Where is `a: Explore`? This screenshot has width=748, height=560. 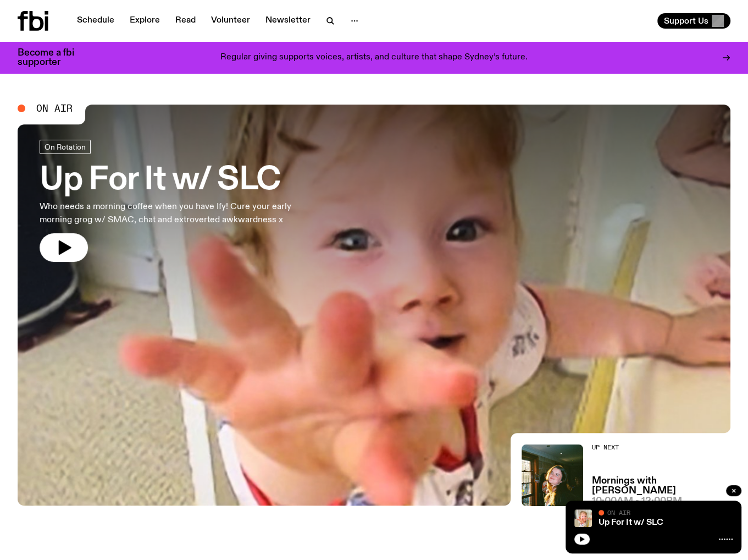 a: Explore is located at coordinates (145, 21).